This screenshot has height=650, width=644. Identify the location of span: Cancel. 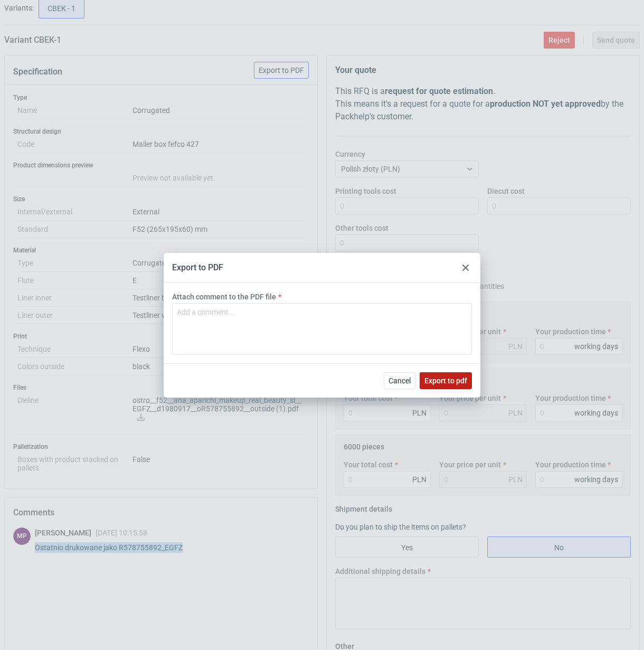
(399, 380).